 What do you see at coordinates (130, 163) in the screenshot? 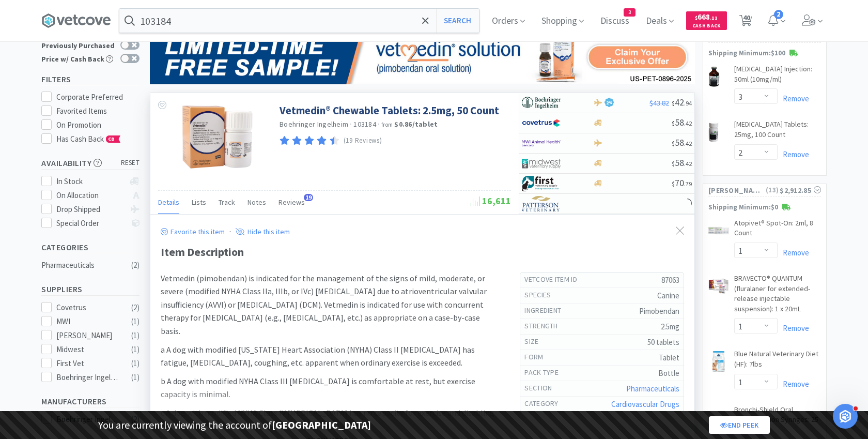
I see `span: reset` at bounding box center [130, 163].